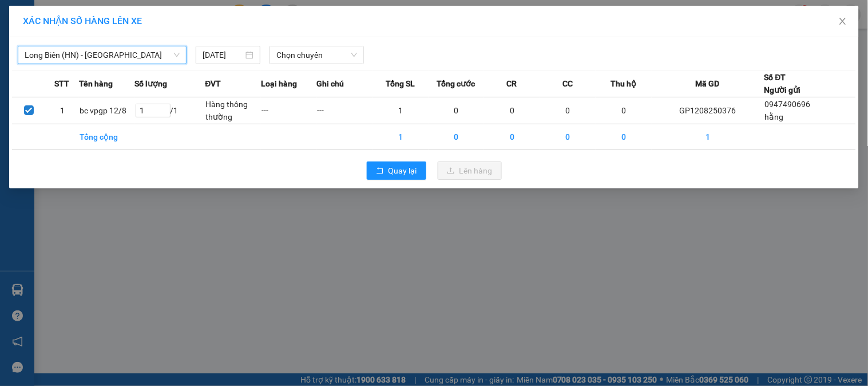  I want to click on span: 0947490696, so click(788, 104).